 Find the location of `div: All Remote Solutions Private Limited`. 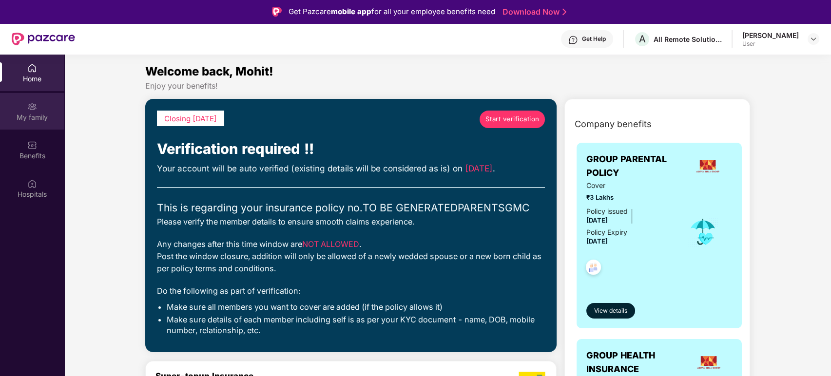

div: All Remote Solutions Private Limited is located at coordinates (688, 39).